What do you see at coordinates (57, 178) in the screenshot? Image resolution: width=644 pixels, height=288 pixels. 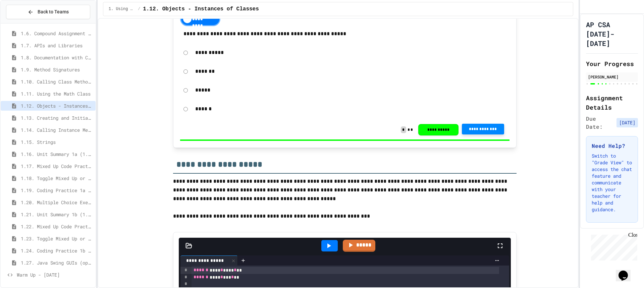 I see `span: 1.18. Toggle Mixed Up or Write Code Practice 1.1-1.6` at bounding box center [57, 178].